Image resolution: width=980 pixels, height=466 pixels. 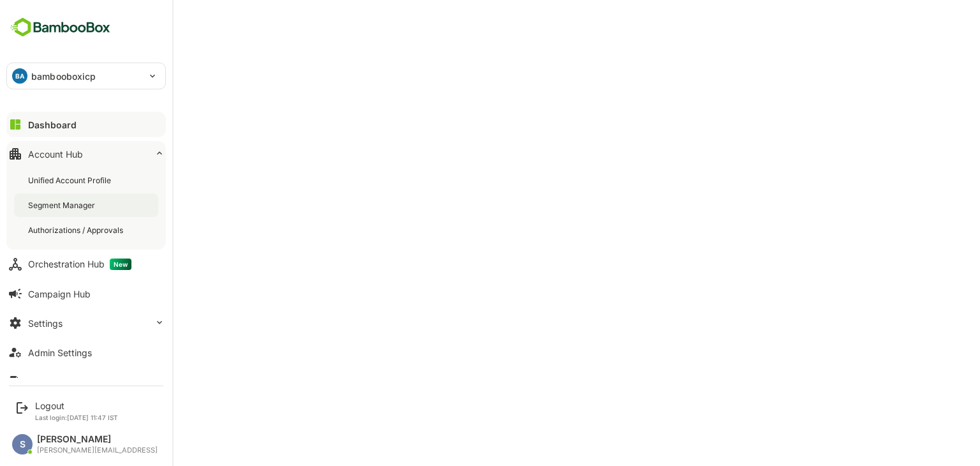 What do you see at coordinates (86, 76) in the screenshot?
I see `div: BAbambooboxicp` at bounding box center [86, 76].